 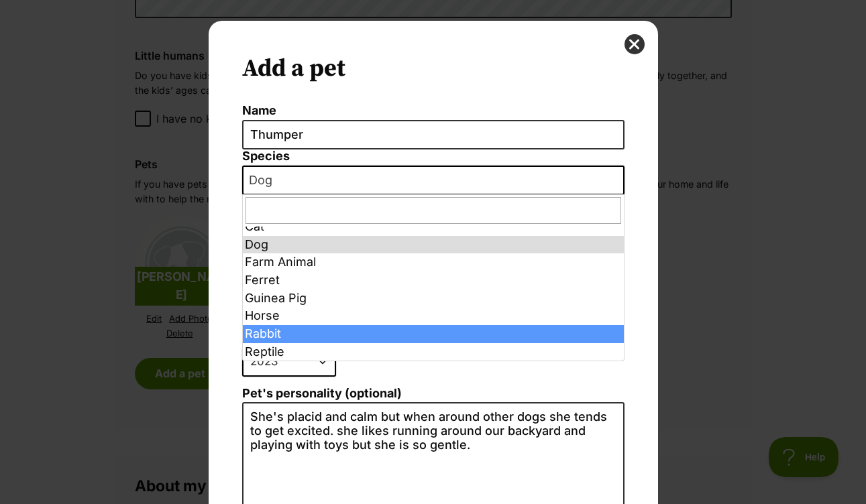 What do you see at coordinates (433, 351) in the screenshot?
I see `li: Reptile` at bounding box center [433, 351].